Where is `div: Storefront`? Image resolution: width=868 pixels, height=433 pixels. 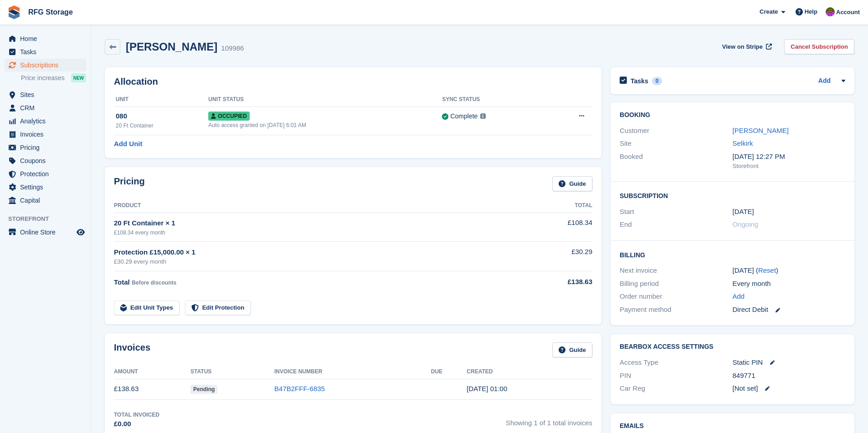 div: Storefront is located at coordinates (789, 166).